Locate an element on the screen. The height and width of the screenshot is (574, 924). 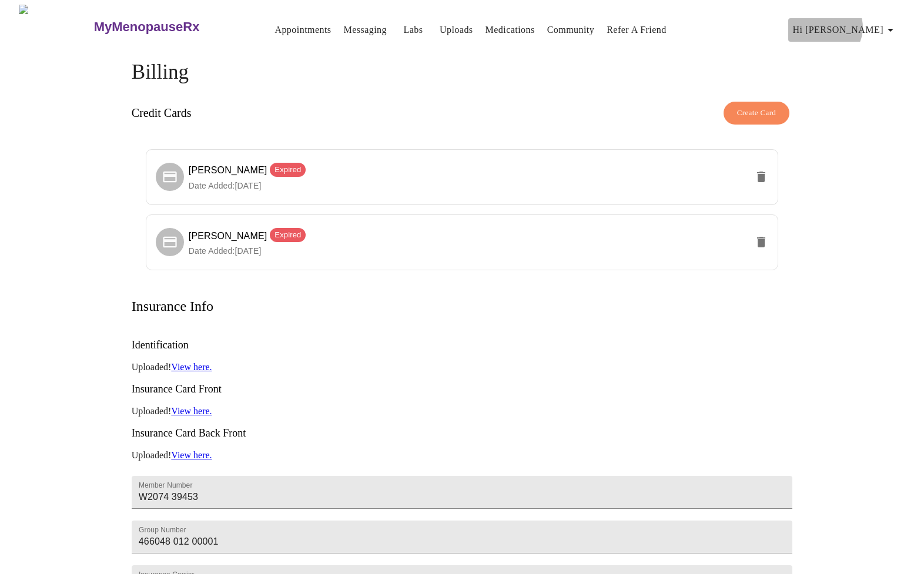
img: MyMenopauseRx Logo is located at coordinates (55, 27).